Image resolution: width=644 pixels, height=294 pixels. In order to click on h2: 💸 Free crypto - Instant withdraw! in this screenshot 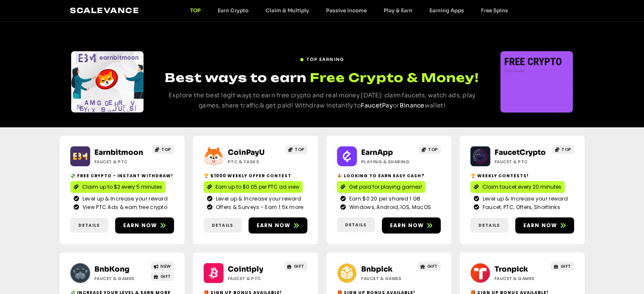, I will do `click(122, 176)`.